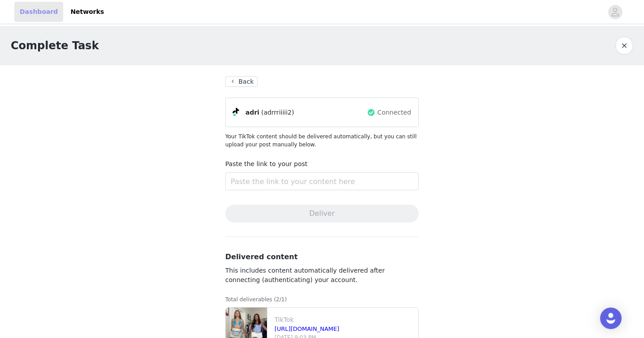 Image resolution: width=644 pixels, height=338 pixels. Describe the element at coordinates (87, 12) in the screenshot. I see `a: Networks` at that location.